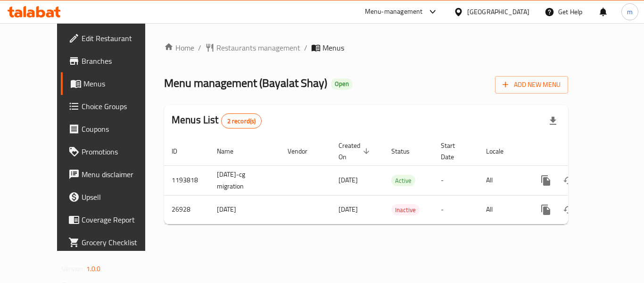  What do you see at coordinates (119, 242) in the screenshot?
I see `span: Grocery Checklist` at bounding box center [119, 242].